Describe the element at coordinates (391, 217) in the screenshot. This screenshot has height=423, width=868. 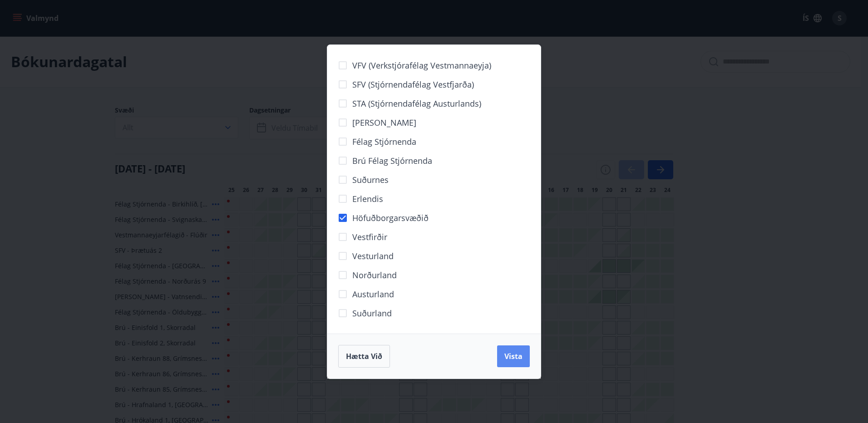
I see `span: Höfuðborgarsvæðið` at that location.